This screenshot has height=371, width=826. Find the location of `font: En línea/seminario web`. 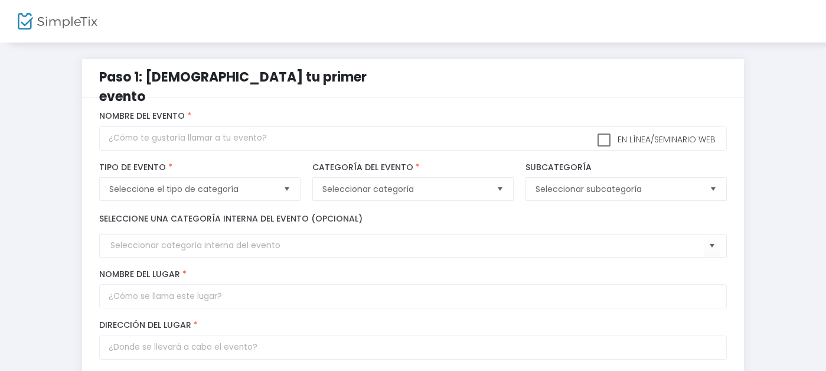

font: En línea/seminario web is located at coordinates (667, 139).